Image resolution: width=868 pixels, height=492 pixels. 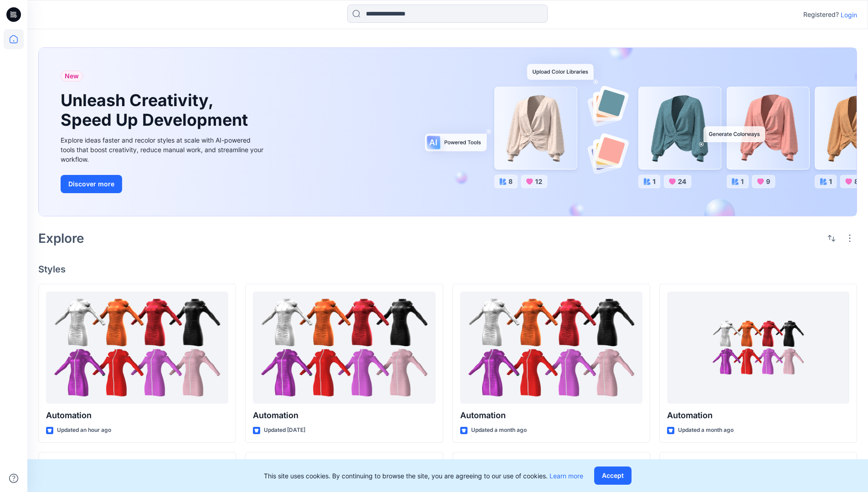 What do you see at coordinates (613, 475) in the screenshot?
I see `button: Accept` at bounding box center [613, 475].